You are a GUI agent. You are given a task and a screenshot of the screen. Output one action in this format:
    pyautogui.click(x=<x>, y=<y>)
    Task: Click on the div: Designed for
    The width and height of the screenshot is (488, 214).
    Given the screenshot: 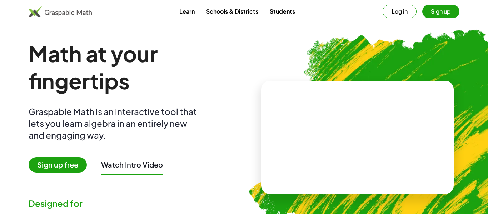 What is the action you would take?
    pyautogui.click(x=130, y=203)
    